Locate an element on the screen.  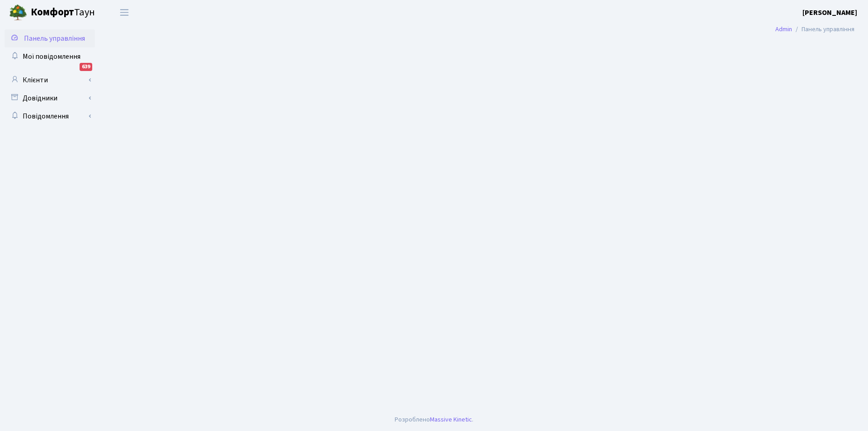
li: Панель управління is located at coordinates (823, 29).